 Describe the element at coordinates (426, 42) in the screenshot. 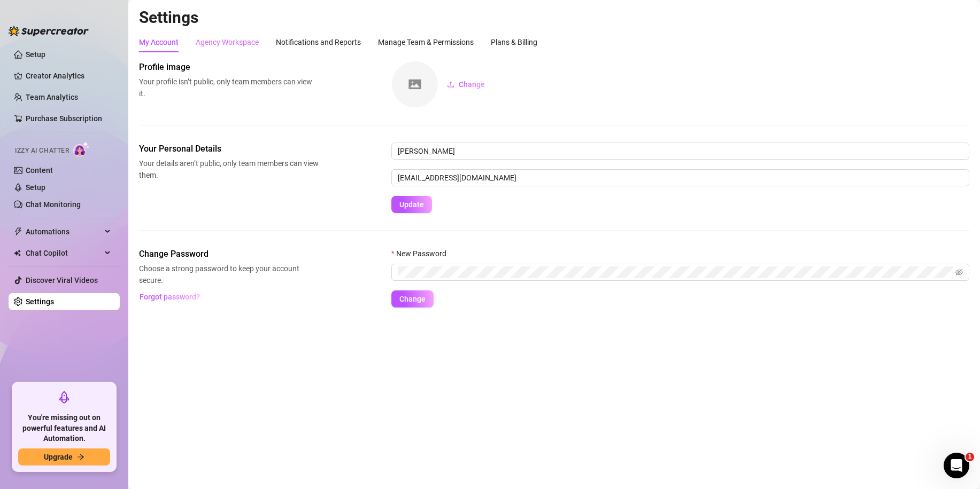

I see `div: Manage Team & Permissions` at that location.